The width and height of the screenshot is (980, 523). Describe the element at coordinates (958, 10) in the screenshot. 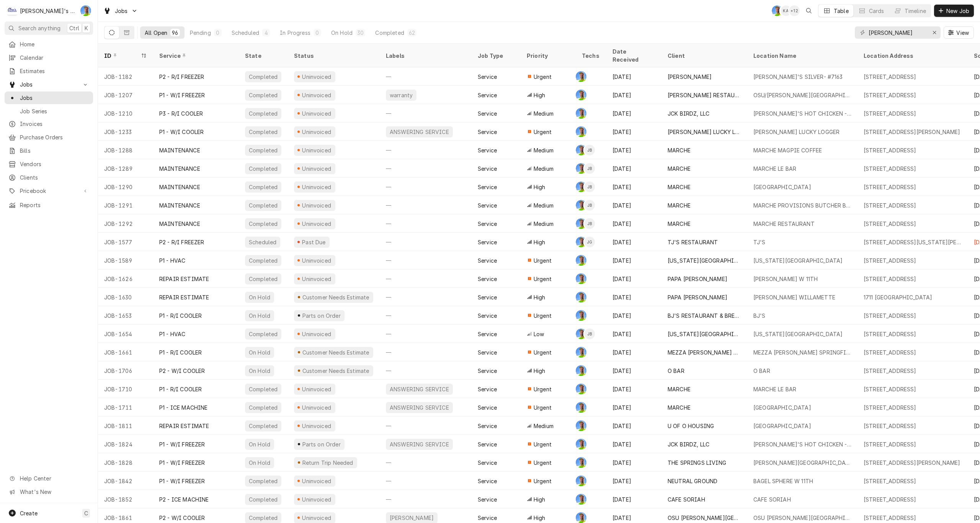

I see `span: New Job` at that location.